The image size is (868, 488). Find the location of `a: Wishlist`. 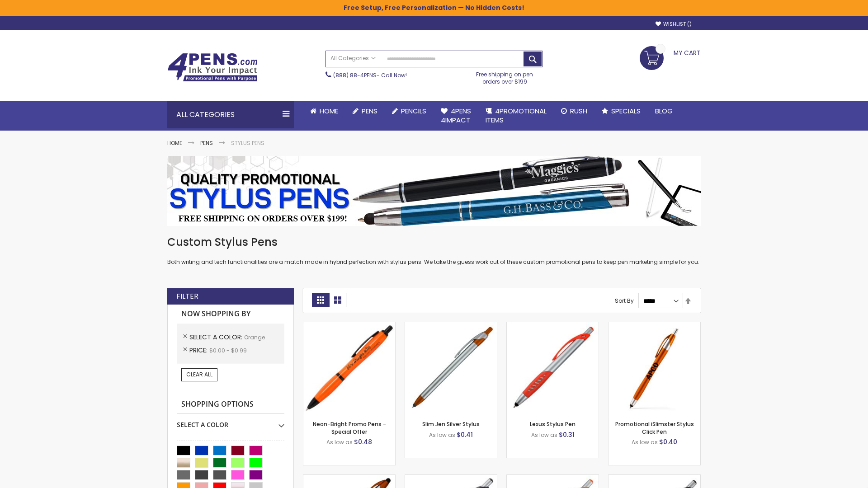

a: Wishlist is located at coordinates (674, 24).